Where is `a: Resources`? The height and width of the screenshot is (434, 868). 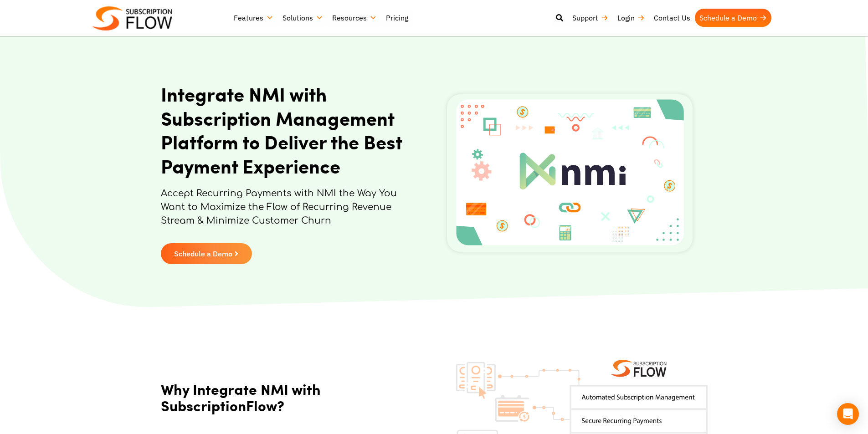 a: Resources is located at coordinates (355, 18).